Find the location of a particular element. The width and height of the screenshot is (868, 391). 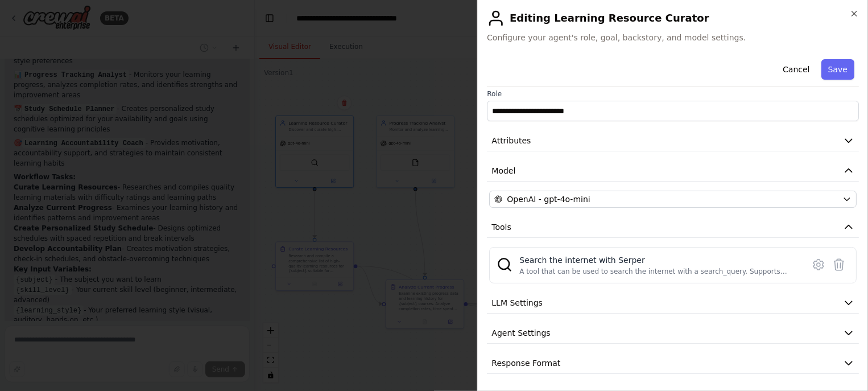

img: SerperDevTool is located at coordinates (504, 265).